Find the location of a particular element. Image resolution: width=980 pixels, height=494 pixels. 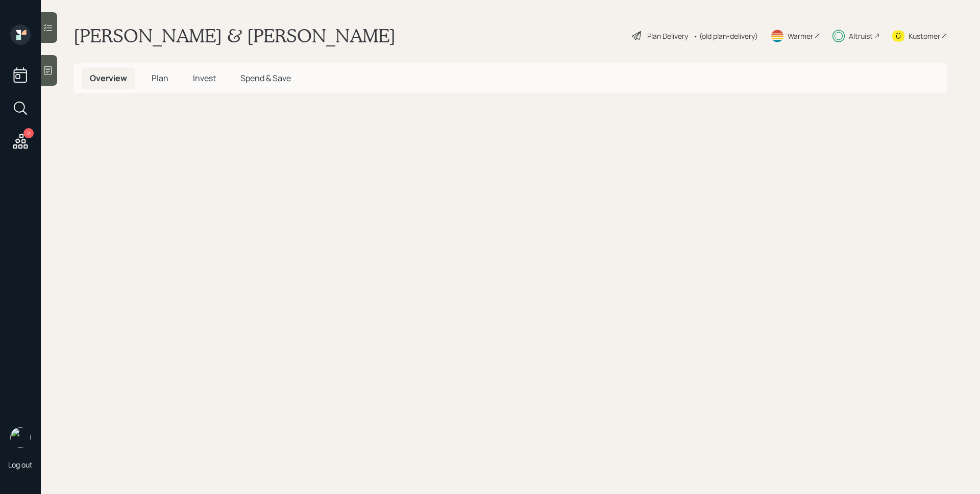

span: Overview is located at coordinates (108, 78).